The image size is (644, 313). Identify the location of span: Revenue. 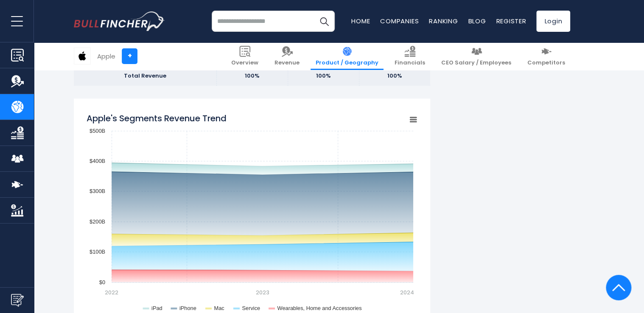
(287, 63).